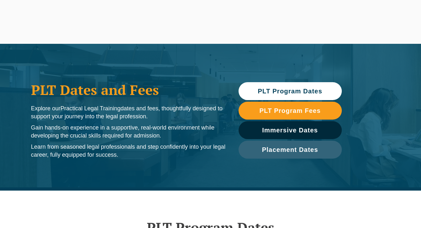 This screenshot has width=421, height=228. What do you see at coordinates (128, 90) in the screenshot?
I see `h1: PLT Dates and Fees` at bounding box center [128, 90].